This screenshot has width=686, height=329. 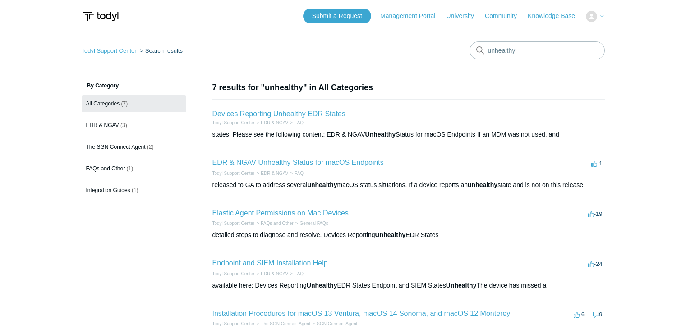 I want to click on span: -19, so click(x=595, y=214).